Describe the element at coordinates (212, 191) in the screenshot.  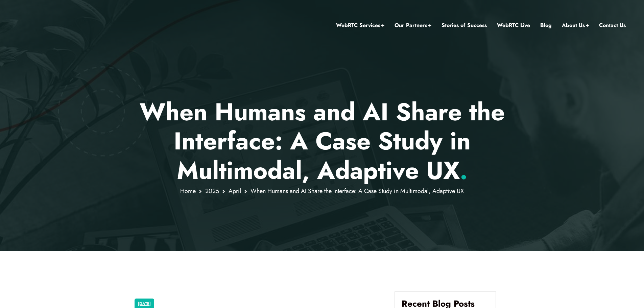
I see `a: 2025` at that location.